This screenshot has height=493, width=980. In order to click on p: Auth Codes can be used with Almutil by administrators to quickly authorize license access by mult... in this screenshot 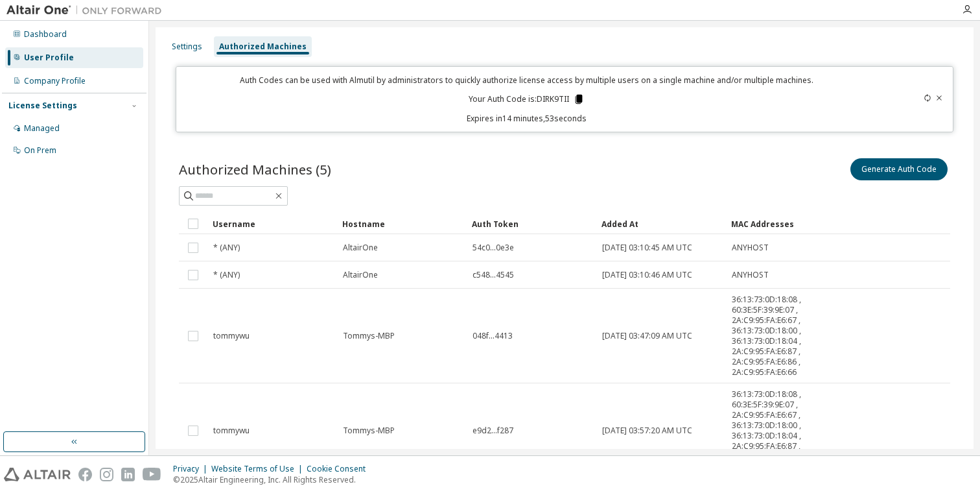, I will do `click(526, 80)`.